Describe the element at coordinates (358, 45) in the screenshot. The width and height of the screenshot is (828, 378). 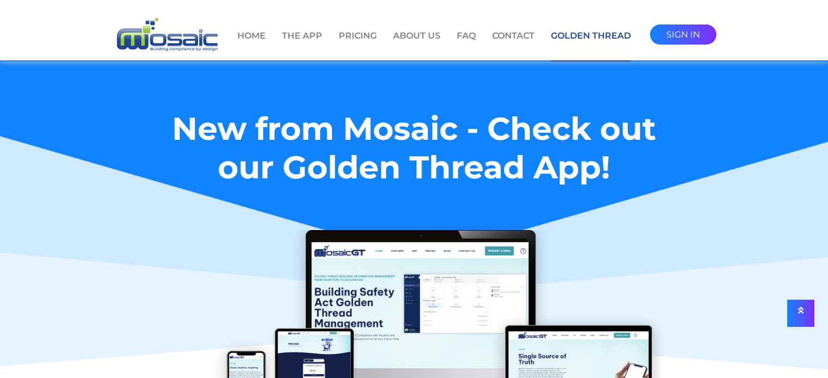
I see `a: Pricing` at that location.